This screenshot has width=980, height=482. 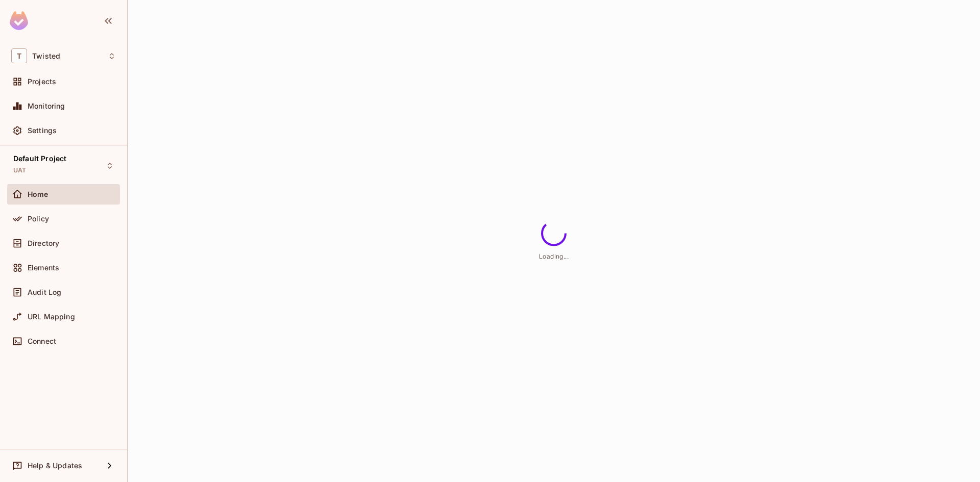 What do you see at coordinates (19, 56) in the screenshot?
I see `span: T` at bounding box center [19, 56].